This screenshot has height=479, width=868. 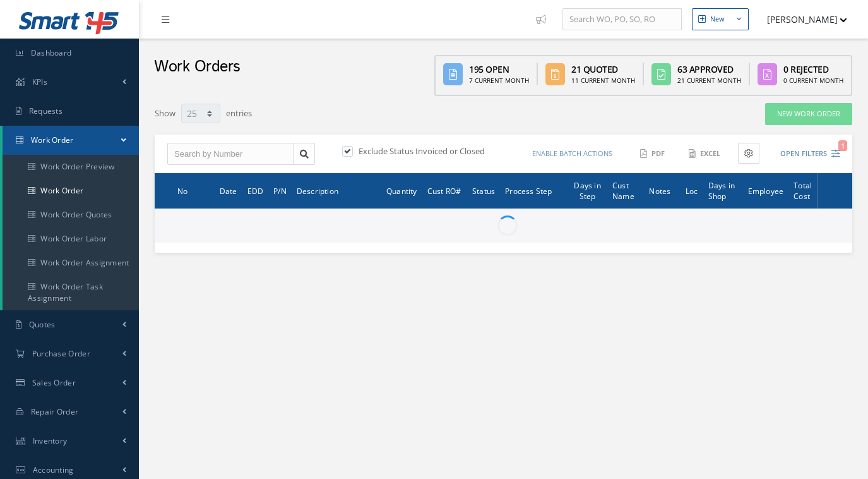 I want to click on div: 7 Current Month, so click(x=498, y=80).